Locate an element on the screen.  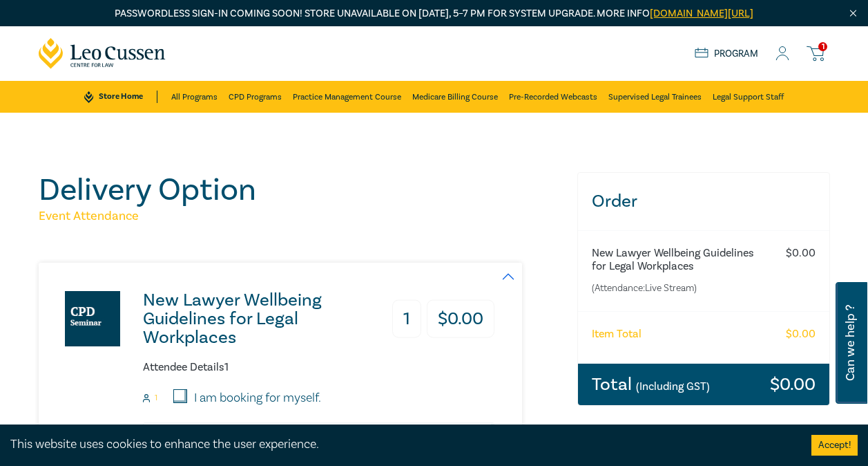
a: Supervised Legal Trainees is located at coordinates (654, 97).